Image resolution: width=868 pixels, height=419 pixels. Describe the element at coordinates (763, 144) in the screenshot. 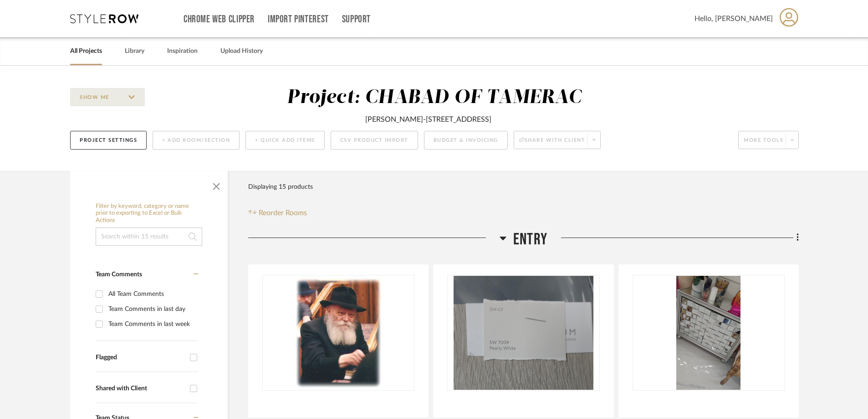

I see `span: More tools` at that location.